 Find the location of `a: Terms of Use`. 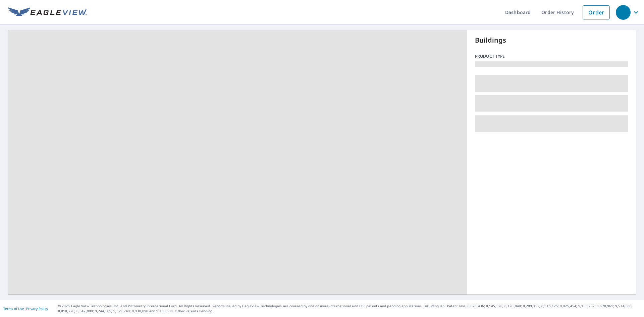

a: Terms of Use is located at coordinates (14, 308).